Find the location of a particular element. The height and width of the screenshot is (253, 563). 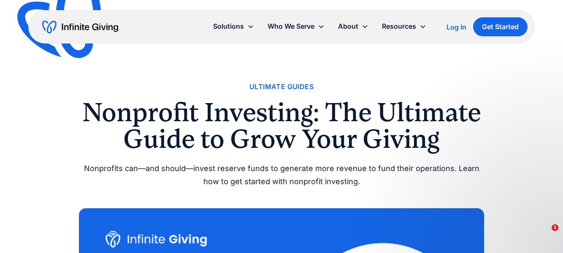

a: home is located at coordinates (80, 27).